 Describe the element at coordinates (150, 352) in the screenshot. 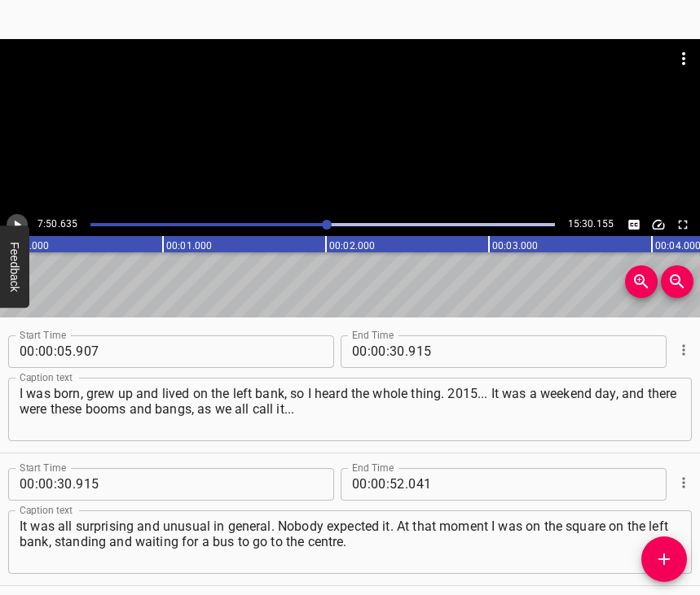

I see `input: 907` at that location.